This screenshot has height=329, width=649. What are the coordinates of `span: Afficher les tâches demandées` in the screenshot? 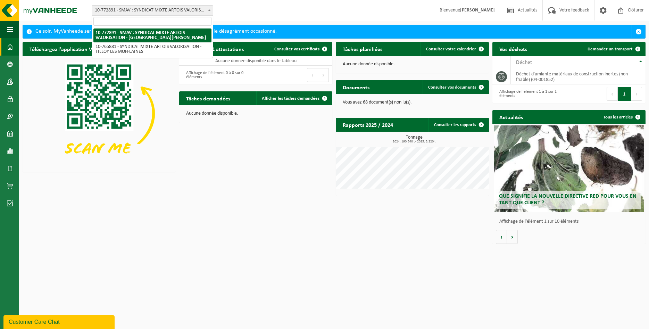 It's located at (290, 98).